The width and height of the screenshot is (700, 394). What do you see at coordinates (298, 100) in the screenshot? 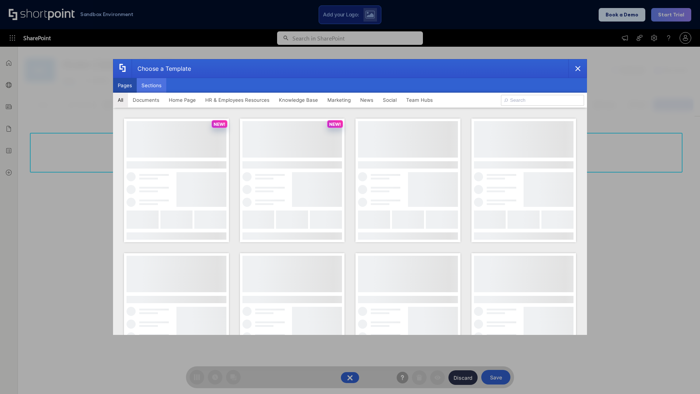
I see `button: Knowledge Base` at bounding box center [298, 100].